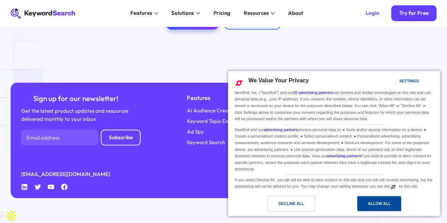 This screenshot has height=223, width=447. Describe the element at coordinates (256, 13) in the screenshot. I see `div: Resources` at that location.